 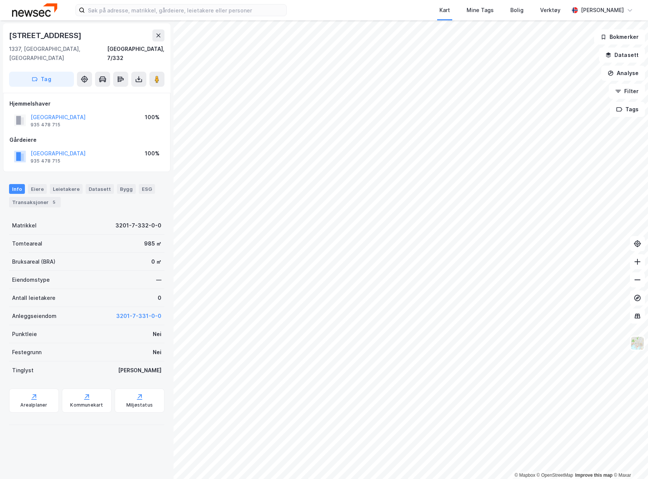 I want to click on div: 0 ㎡, so click(x=156, y=262).